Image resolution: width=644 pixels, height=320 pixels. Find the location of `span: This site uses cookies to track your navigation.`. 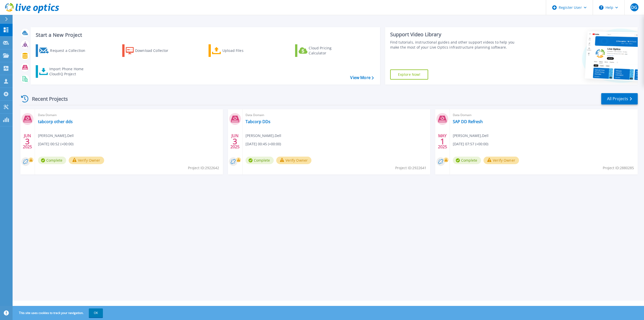

span: This site uses cookies to track your navigation. is located at coordinates (58, 313).